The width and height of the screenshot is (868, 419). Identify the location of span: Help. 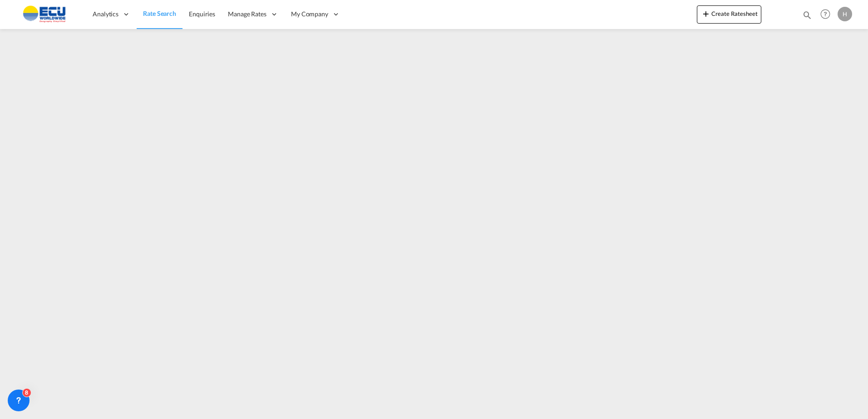
(825, 14).